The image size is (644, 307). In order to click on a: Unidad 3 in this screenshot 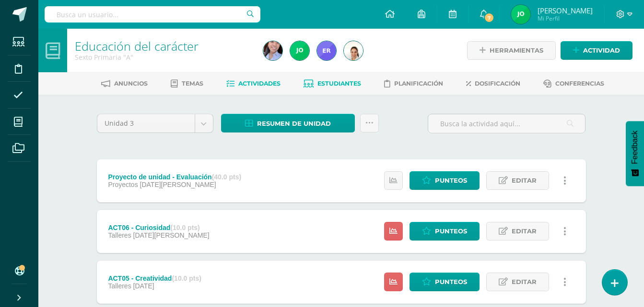, I will do `click(155, 124)`.